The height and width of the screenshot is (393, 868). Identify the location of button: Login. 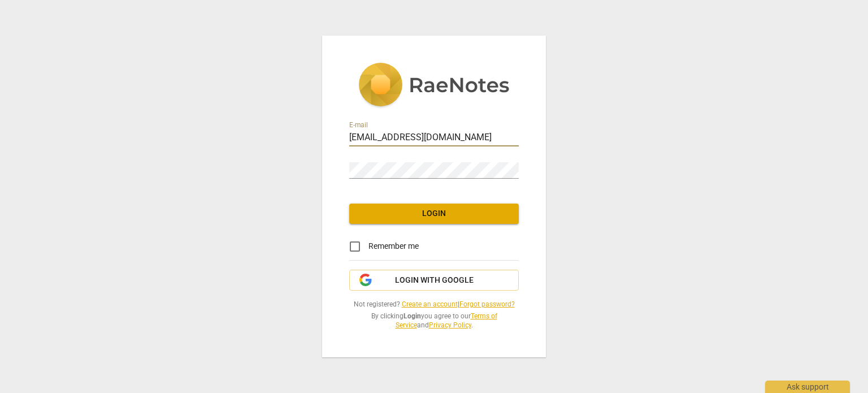
(434, 214).